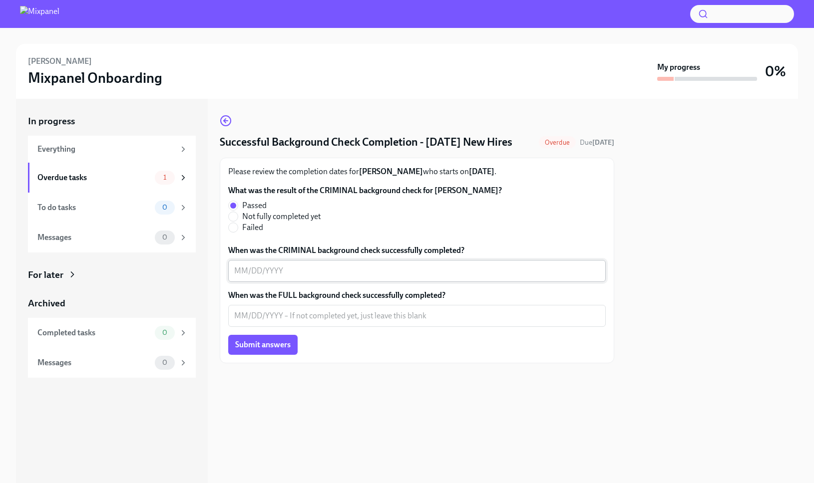 This screenshot has width=814, height=483. What do you see at coordinates (112, 304) in the screenshot?
I see `a: Archived` at bounding box center [112, 304].